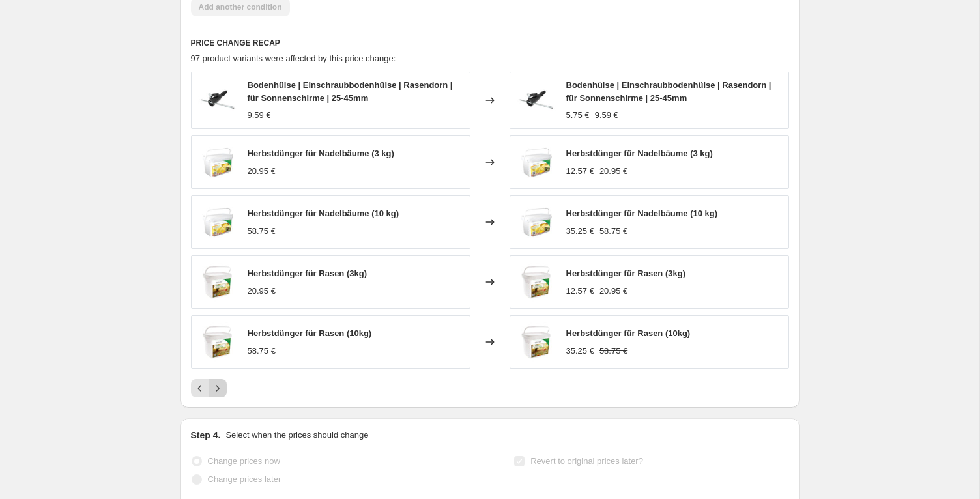 Image resolution: width=980 pixels, height=499 pixels. Describe the element at coordinates (293, 58) in the screenshot. I see `span: 97 product variants were affected by this price change:` at that location.